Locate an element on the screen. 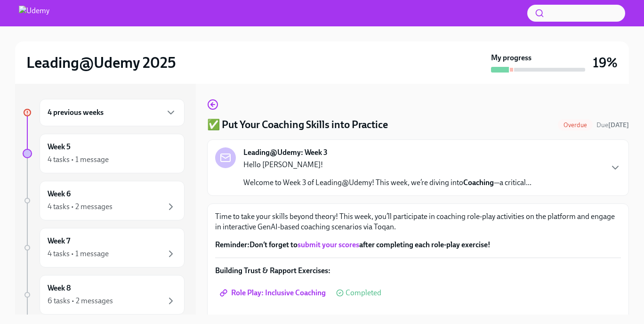 Image resolution: width=644 pixels, height=324 pixels. span: Role Play: Inclusive Coaching is located at coordinates (274, 293).